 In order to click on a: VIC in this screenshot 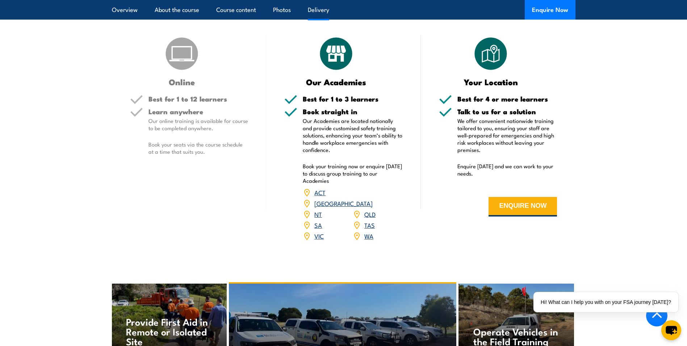, I will do `click(319, 235)`.